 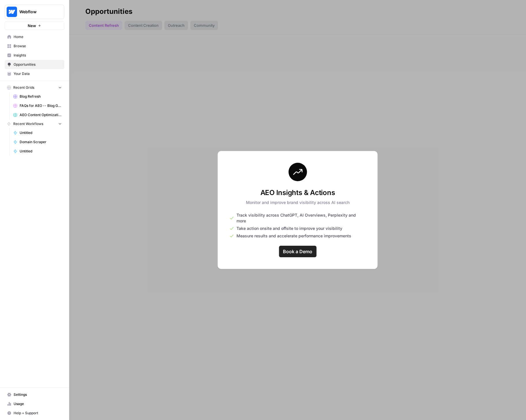 I want to click on span: Usage, so click(x=37, y=404).